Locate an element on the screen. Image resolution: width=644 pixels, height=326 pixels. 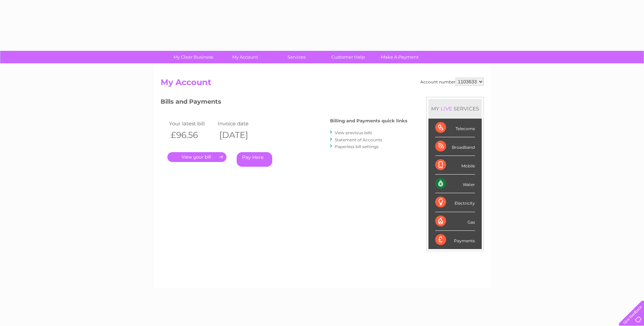
div: Gas is located at coordinates (455, 222).